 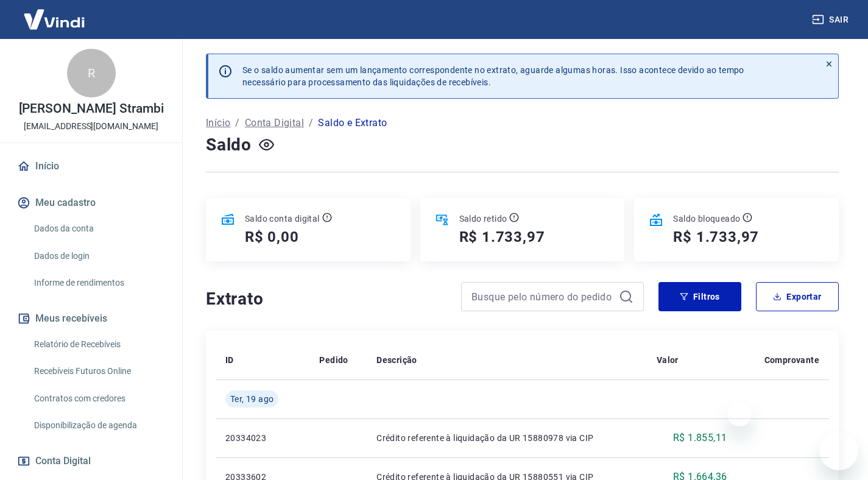 What do you see at coordinates (98, 398) in the screenshot?
I see `a: Contratos com credores` at bounding box center [98, 398].